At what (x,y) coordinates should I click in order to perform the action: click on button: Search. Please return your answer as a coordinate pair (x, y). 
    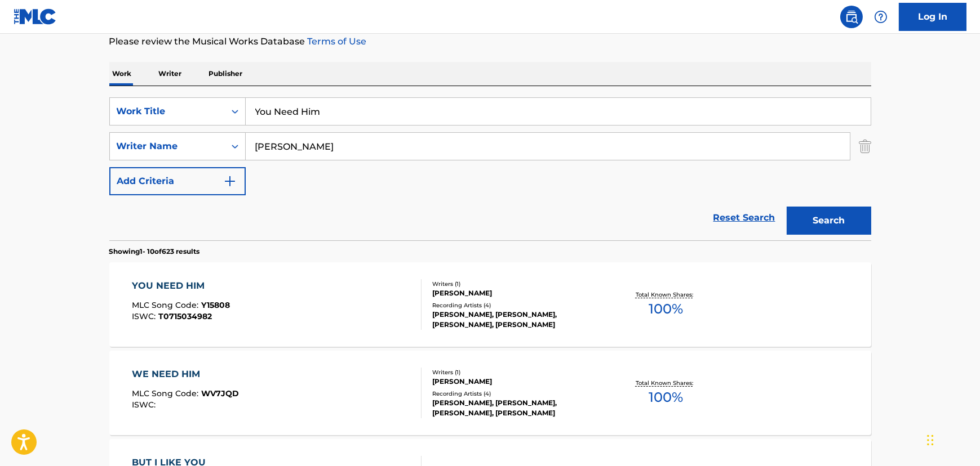
    Looking at the image, I should click on (829, 221).